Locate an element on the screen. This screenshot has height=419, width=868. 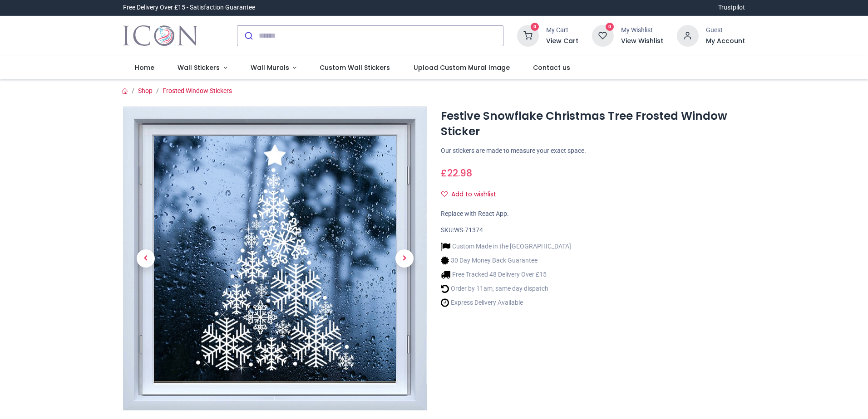
h6: My Account is located at coordinates (726, 41).